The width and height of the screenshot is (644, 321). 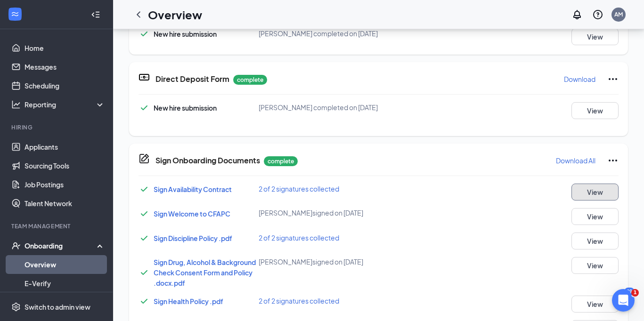 What do you see at coordinates (208, 160) in the screenshot?
I see `h5: Sign Onboarding Documents` at bounding box center [208, 160].